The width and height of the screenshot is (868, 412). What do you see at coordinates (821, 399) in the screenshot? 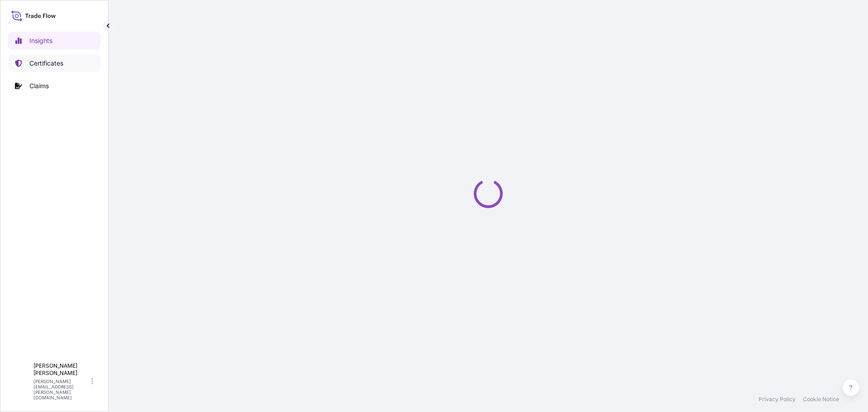
I see `a: Cookie Notice` at bounding box center [821, 399].